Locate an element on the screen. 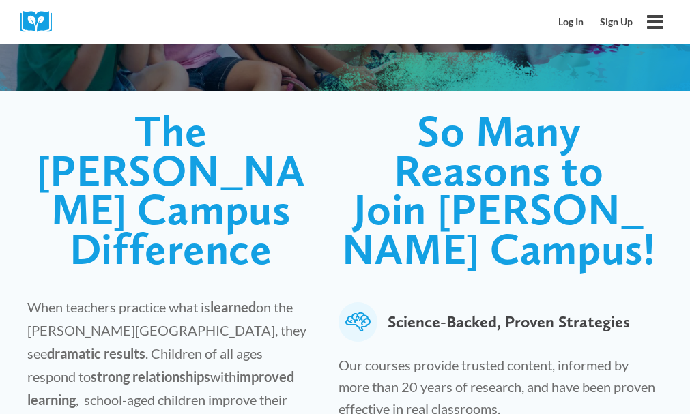  span: Science-Backed, Proven Strategies is located at coordinates (509, 322).